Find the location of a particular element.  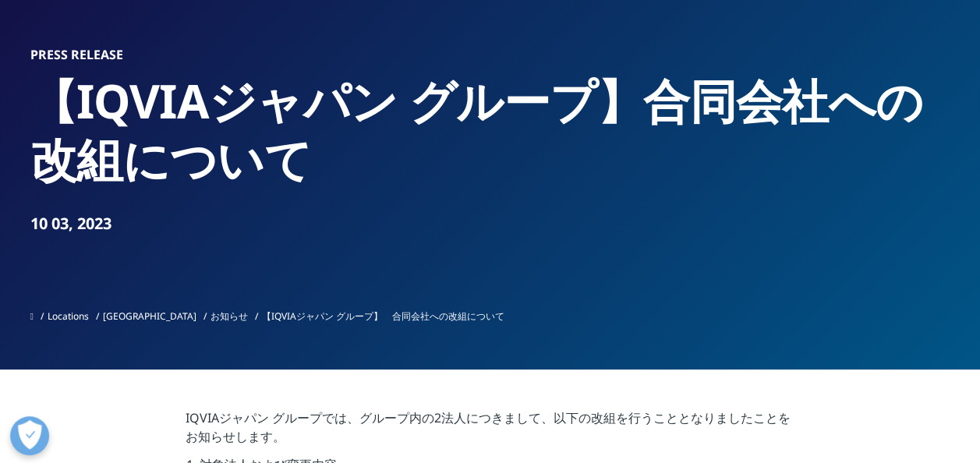

h2: 【IQVIAジャパン グループ】合同会社への改組について is located at coordinates (490, 130).